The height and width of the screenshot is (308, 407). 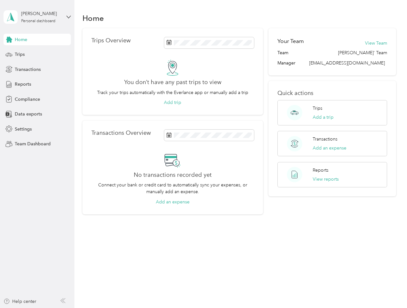 I want to click on span: Team Dashboard, so click(x=33, y=144).